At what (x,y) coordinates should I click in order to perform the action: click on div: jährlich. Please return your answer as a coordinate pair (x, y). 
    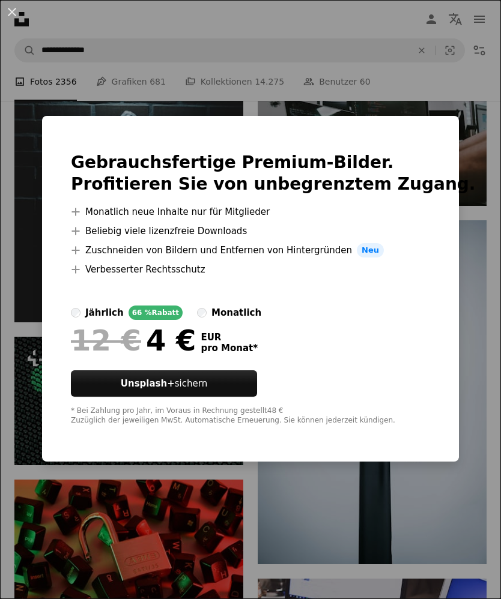
    Looking at the image, I should click on (104, 313).